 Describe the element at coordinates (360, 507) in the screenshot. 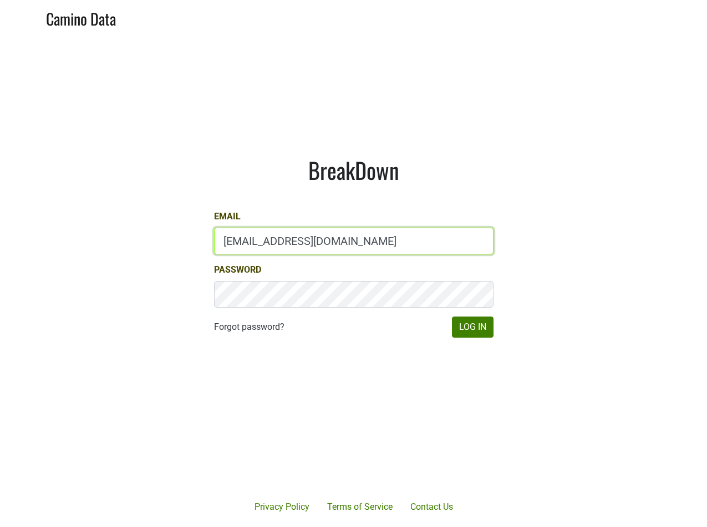

I see `a: Terms of Service` at that location.